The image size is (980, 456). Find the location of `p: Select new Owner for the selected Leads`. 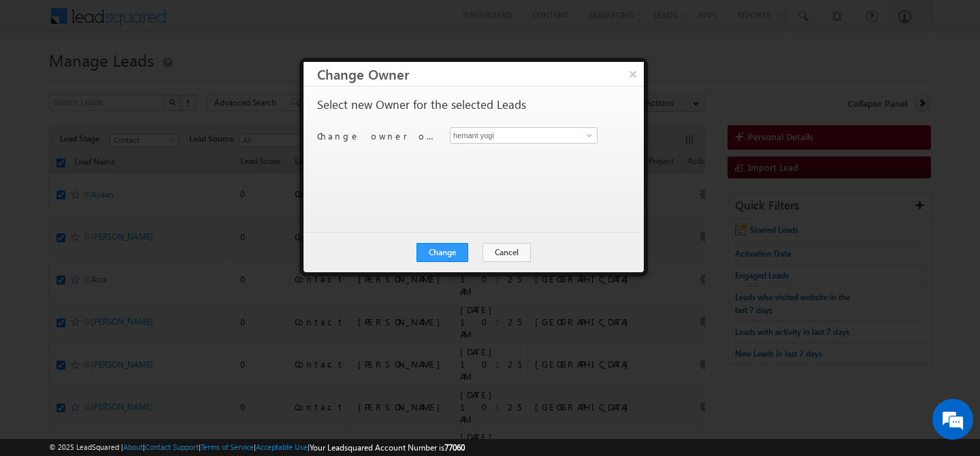

p: Select new Owner for the selected Leads is located at coordinates (421, 105).